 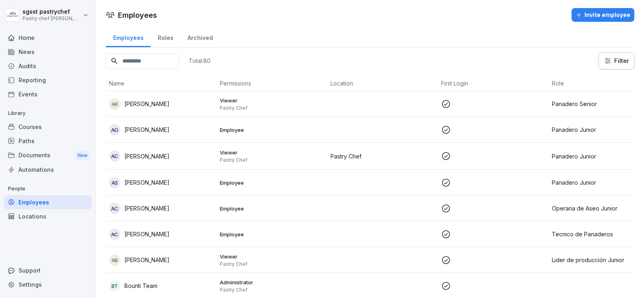 What do you see at coordinates (48, 52) in the screenshot?
I see `div: News` at bounding box center [48, 52].